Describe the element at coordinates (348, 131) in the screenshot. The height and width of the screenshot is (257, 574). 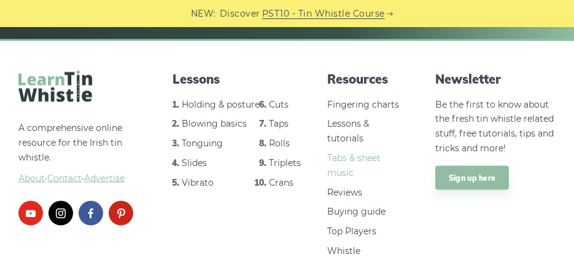
I see `a: Lessons & tutorials` at that location.